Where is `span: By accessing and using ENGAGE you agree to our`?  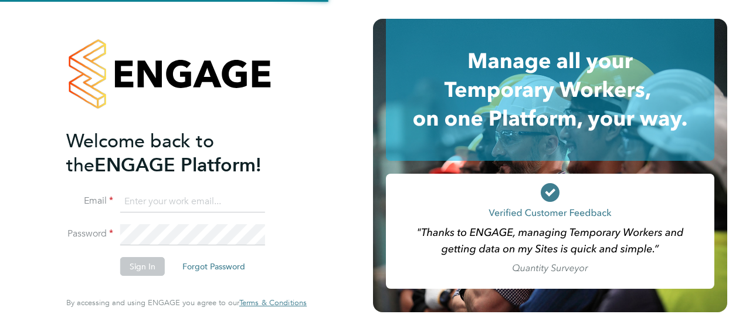 span: By accessing and using ENGAGE you agree to our is located at coordinates (187, 302).